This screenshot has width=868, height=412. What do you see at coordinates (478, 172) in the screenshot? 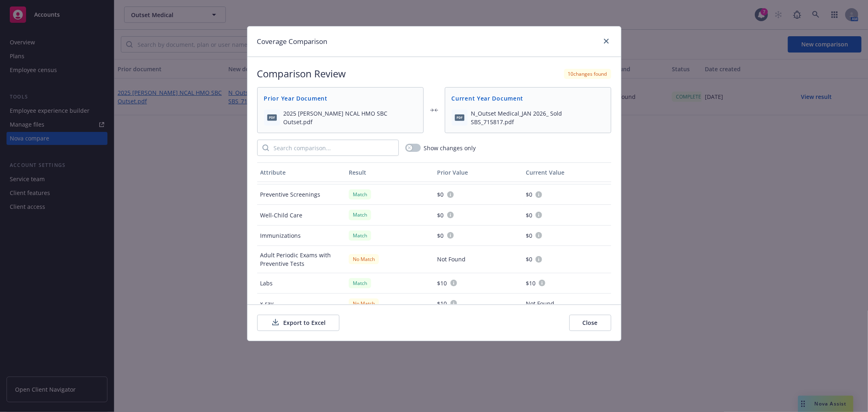
I see `div: Prior Value` at bounding box center [478, 172].